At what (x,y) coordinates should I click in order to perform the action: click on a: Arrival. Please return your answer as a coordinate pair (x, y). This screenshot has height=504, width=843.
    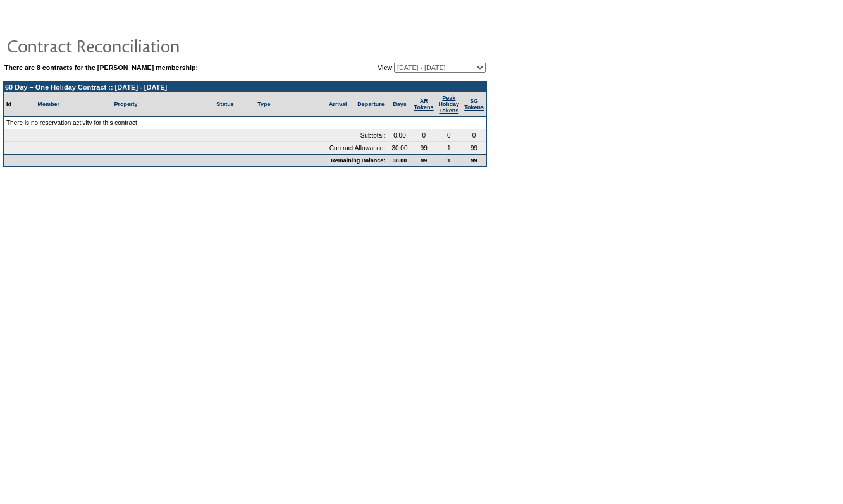
    Looking at the image, I should click on (338, 104).